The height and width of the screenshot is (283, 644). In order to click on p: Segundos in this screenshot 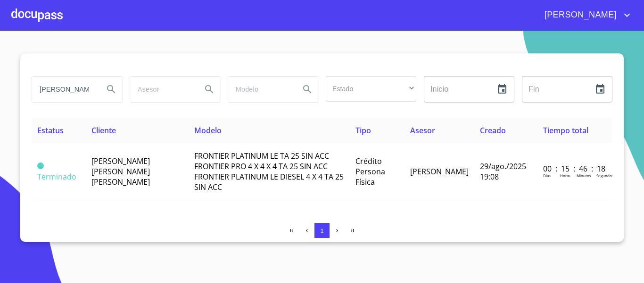, I will do `click(605, 175)`.